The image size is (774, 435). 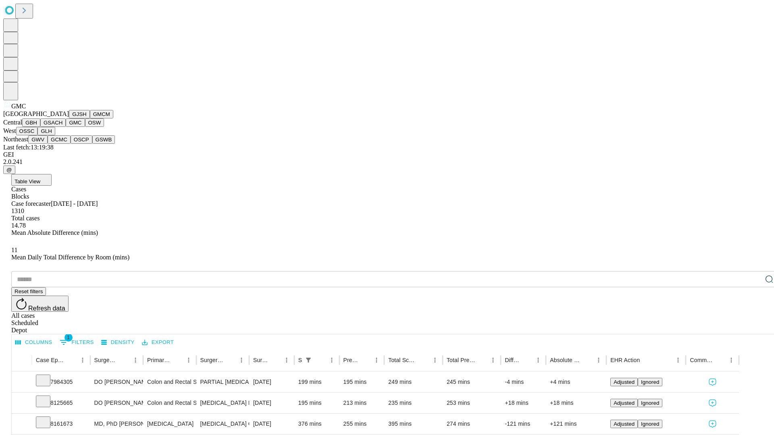 I want to click on div: Difference, so click(x=512, y=360).